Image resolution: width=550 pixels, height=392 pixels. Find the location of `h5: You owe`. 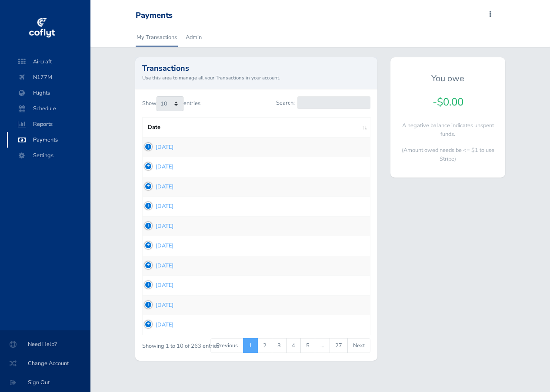

h5: You owe is located at coordinates (447, 79).